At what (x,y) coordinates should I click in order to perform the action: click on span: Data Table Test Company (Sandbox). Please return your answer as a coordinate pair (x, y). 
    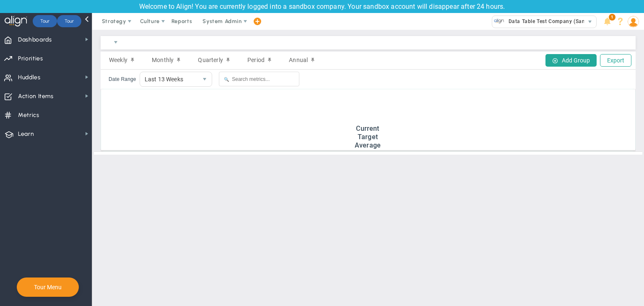
    Looking at the image, I should click on (552, 22).